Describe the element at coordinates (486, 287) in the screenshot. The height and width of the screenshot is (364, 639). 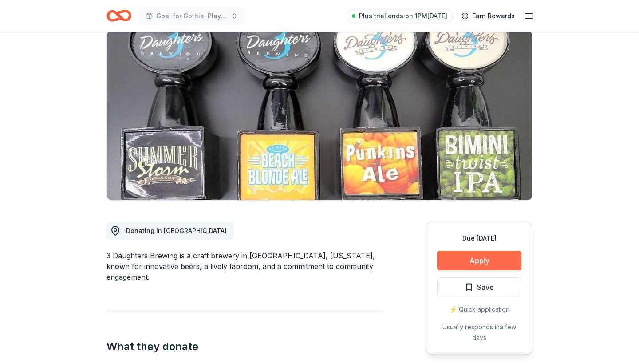
I see `span: Save` at that location.